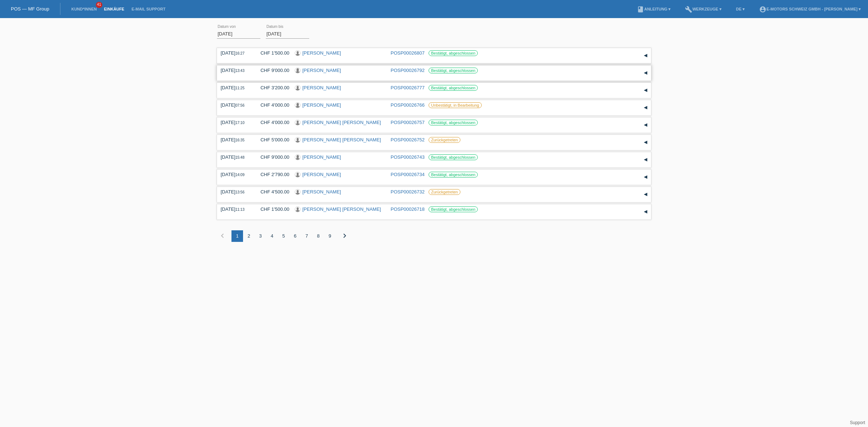 The height and width of the screenshot is (427, 868). Describe the element at coordinates (148, 9) in the screenshot. I see `a: E-Mail Support` at that location.